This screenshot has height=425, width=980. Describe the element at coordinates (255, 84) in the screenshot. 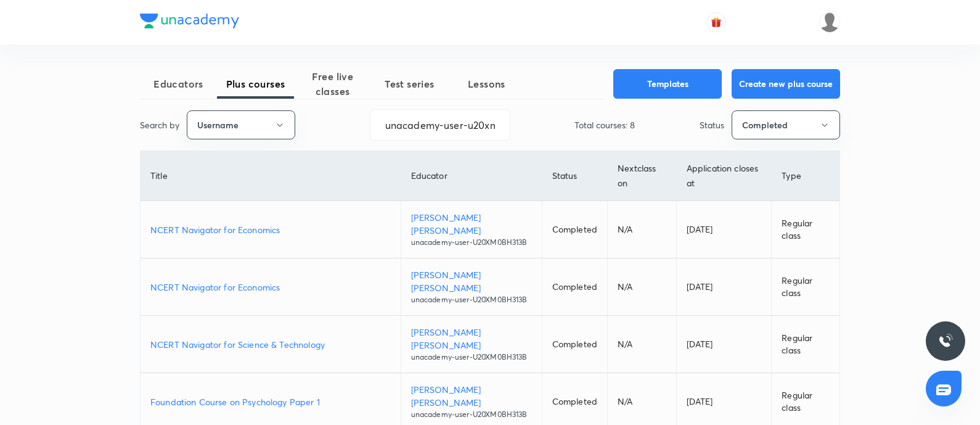

I see `span: Plus courses` at that location.